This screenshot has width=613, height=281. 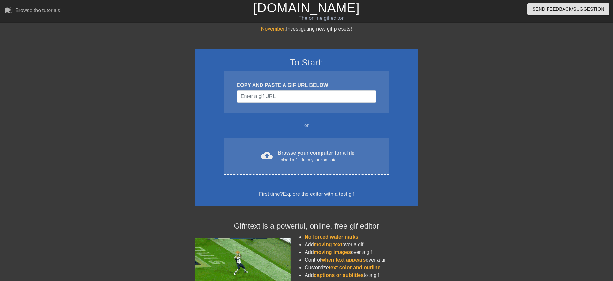 I want to click on button: Send Feedback/Suggestion, so click(x=568, y=9).